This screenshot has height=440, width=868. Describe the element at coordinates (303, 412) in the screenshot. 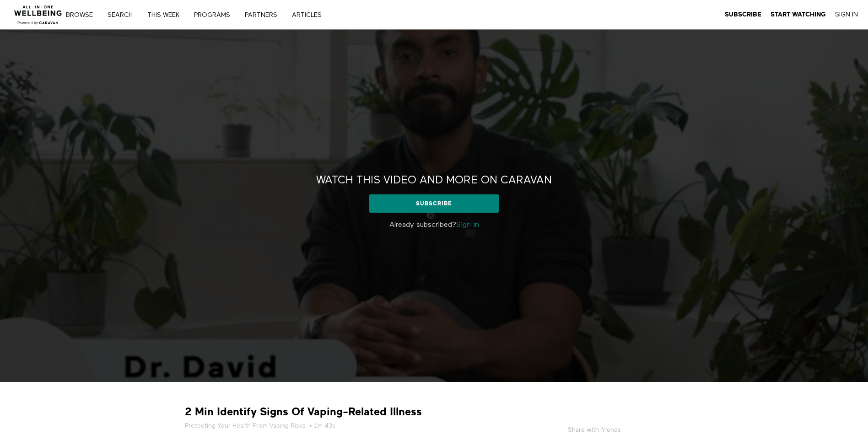

I see `strong: 2 Min Identify Signs Of Vaping-Related Illness` at that location.